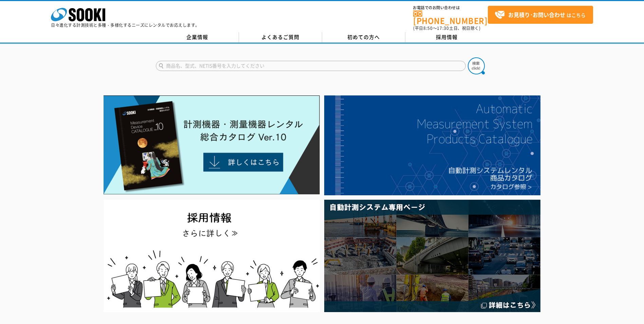  Describe the element at coordinates (443, 28) in the screenshot. I see `span: 17:30` at that location.